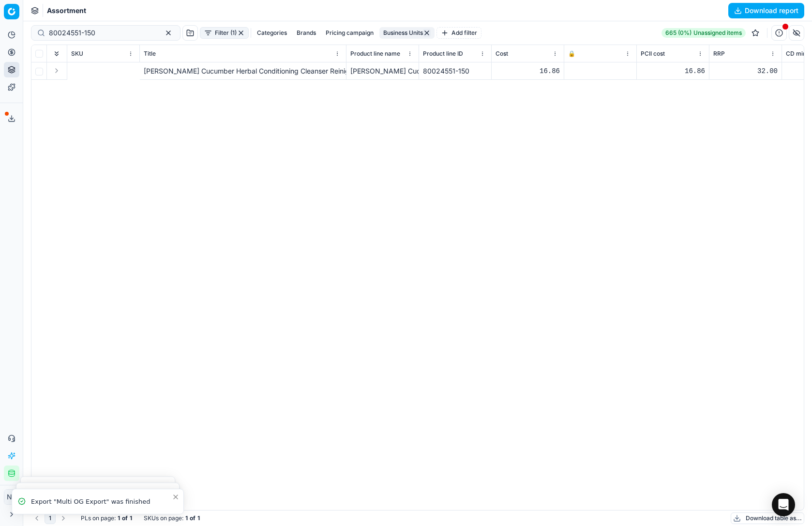 Image resolution: width=812 pixels, height=526 pixels. I want to click on div: Export "Multi OG Export" was finished, so click(101, 502).